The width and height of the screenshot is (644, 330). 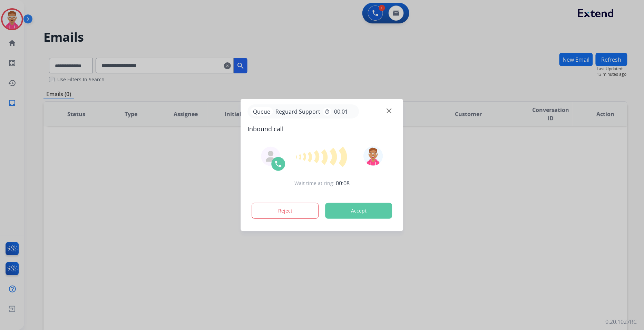 I want to click on mat-icon: timer, so click(x=327, y=111).